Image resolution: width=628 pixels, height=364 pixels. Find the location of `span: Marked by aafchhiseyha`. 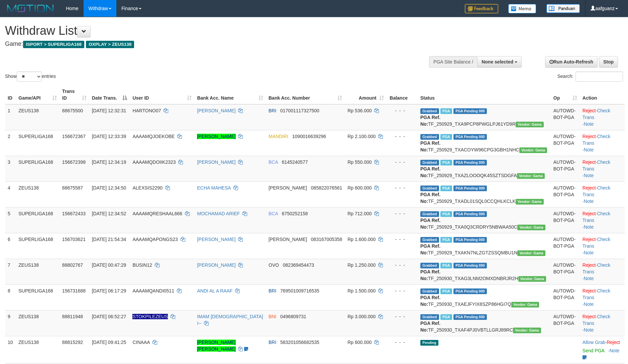

span: Marked by aafchhiseyha is located at coordinates (446, 240).